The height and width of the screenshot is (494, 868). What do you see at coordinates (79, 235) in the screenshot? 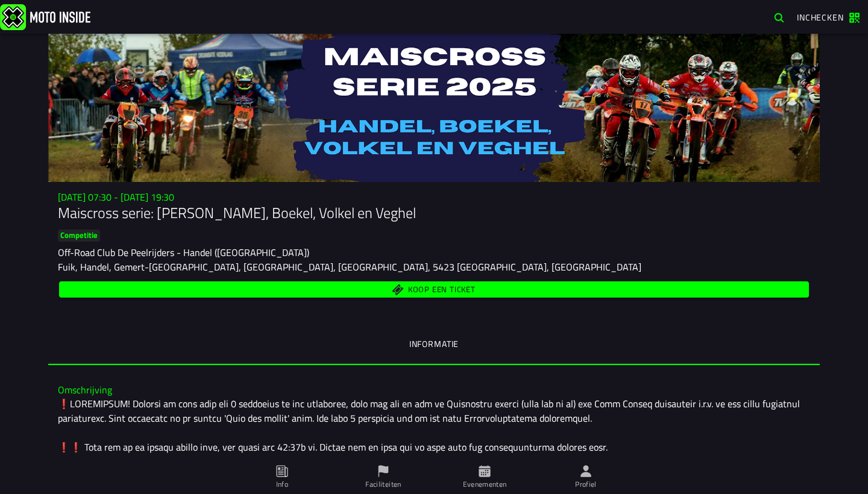
I see `ion-text: Competitie` at bounding box center [79, 235].